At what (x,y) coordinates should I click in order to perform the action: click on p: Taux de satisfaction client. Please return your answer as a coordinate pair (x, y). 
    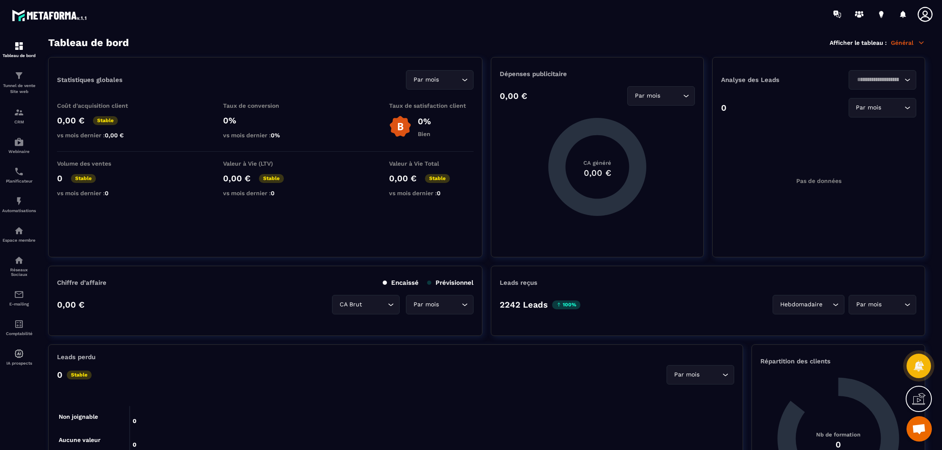
    Looking at the image, I should click on (431, 106).